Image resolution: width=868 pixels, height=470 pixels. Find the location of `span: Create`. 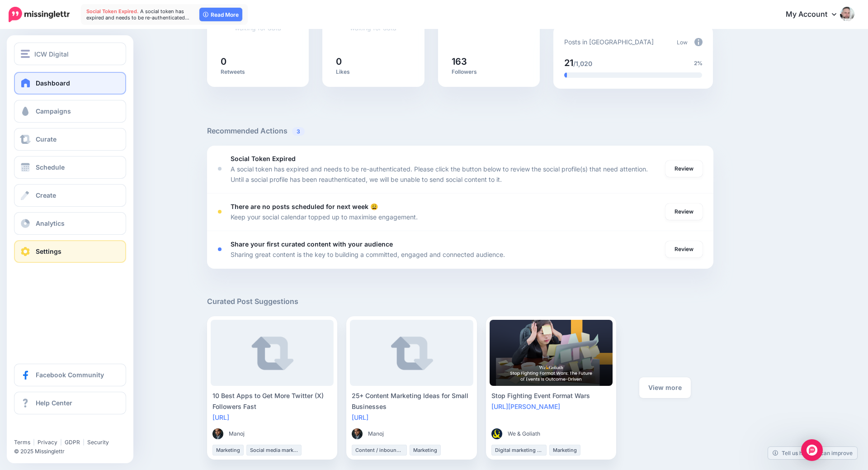

span: Create is located at coordinates (45, 195).